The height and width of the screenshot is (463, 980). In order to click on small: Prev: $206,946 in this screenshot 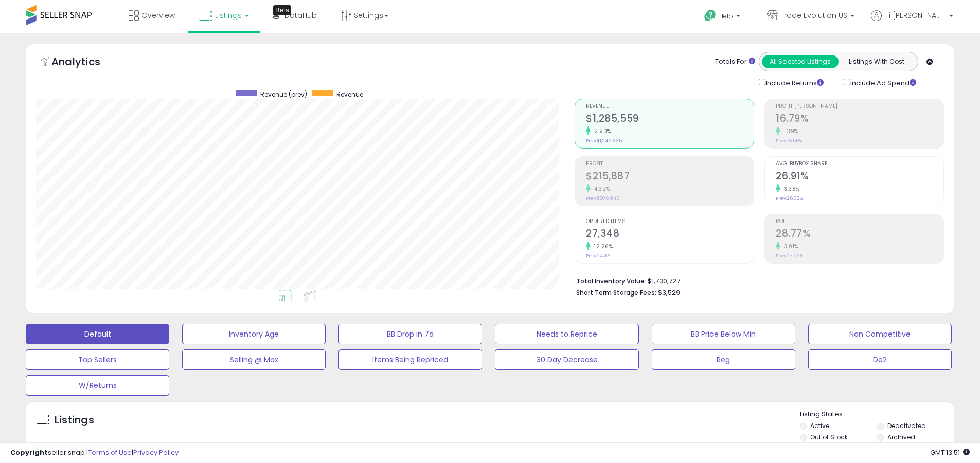, I will do `click(603, 198)`.